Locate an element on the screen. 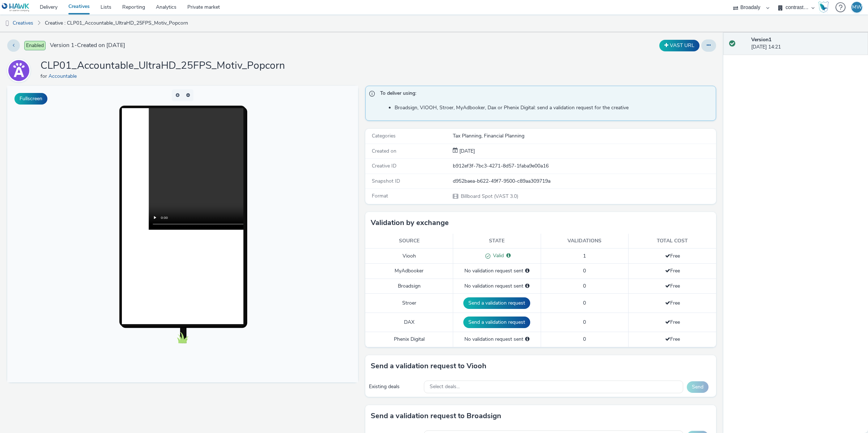 The width and height of the screenshot is (868, 433). td: DAX is located at coordinates (409, 322).